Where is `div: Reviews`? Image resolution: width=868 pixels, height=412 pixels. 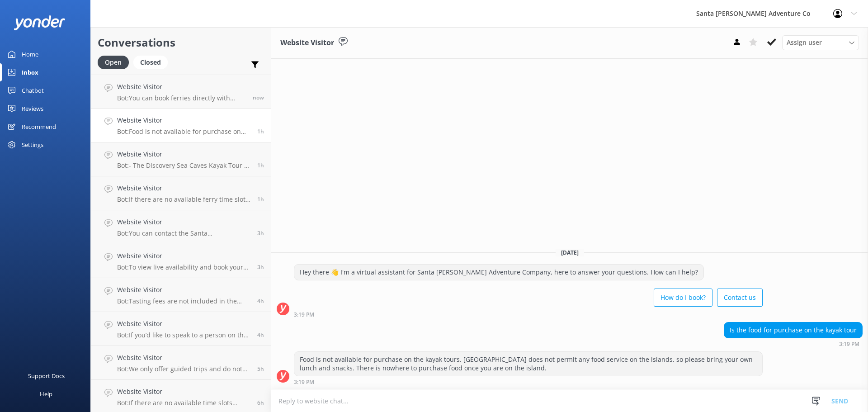 div: Reviews is located at coordinates (32, 109).